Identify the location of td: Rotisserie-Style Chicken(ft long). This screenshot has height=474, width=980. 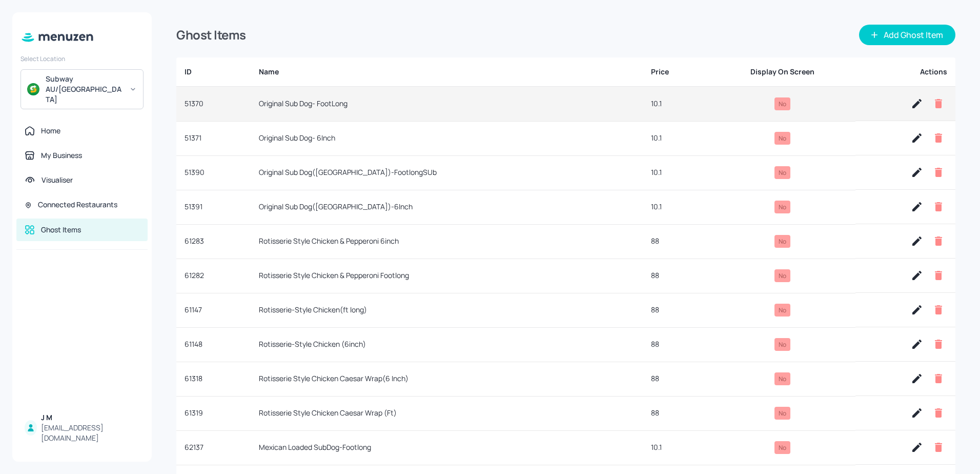
(446, 310).